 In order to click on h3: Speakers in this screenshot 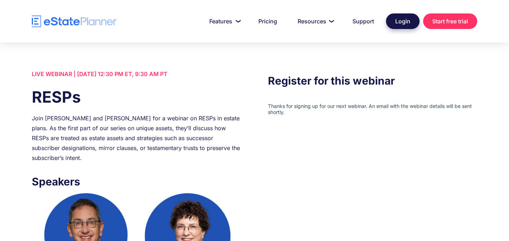, I will do `click(137, 181)`.